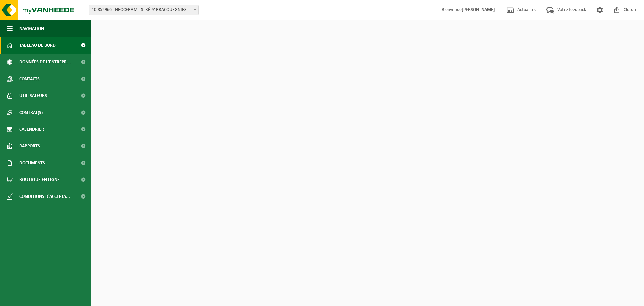 The width and height of the screenshot is (644, 306). What do you see at coordinates (45, 197) in the screenshot?
I see `span: Conditions d'accepta...` at bounding box center [45, 197].